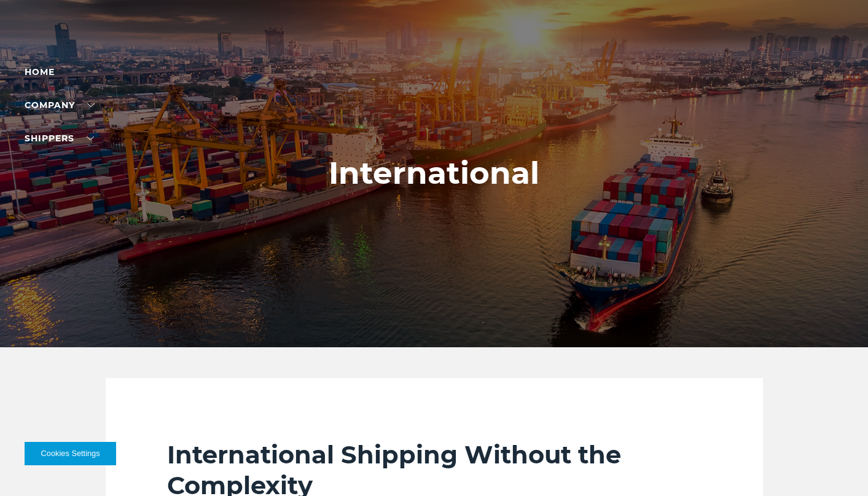 The height and width of the screenshot is (496, 868). Describe the element at coordinates (434, 173) in the screenshot. I see `h1: International` at that location.